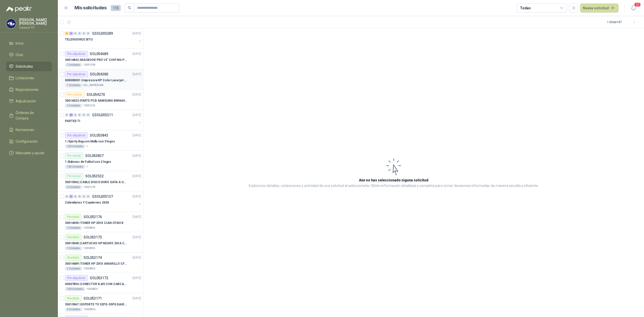 This screenshot has width=644, height=317. I want to click on div: 23, so click(71, 115).